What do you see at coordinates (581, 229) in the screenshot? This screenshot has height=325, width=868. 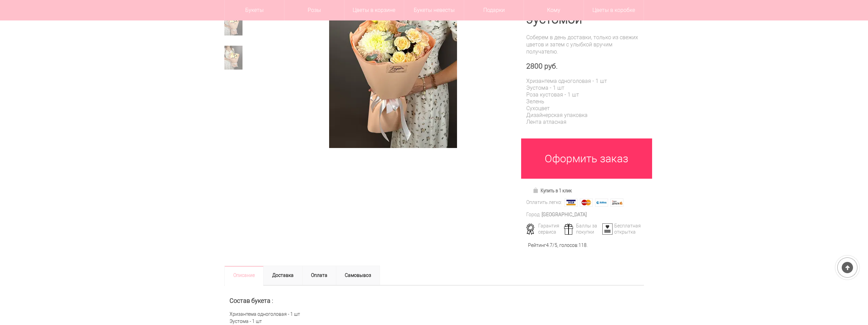 I see `div: Баллы за покупки` at bounding box center [581, 229].